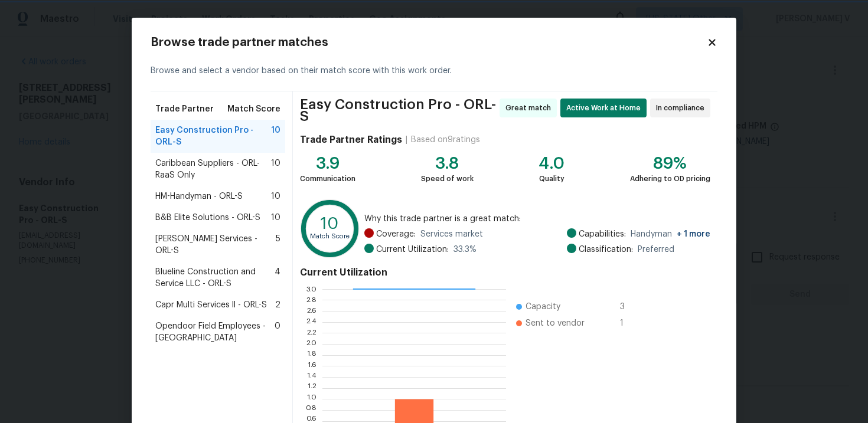 The width and height of the screenshot is (868, 423). Describe the element at coordinates (312, 399) in the screenshot. I see `text: 1.0` at that location.